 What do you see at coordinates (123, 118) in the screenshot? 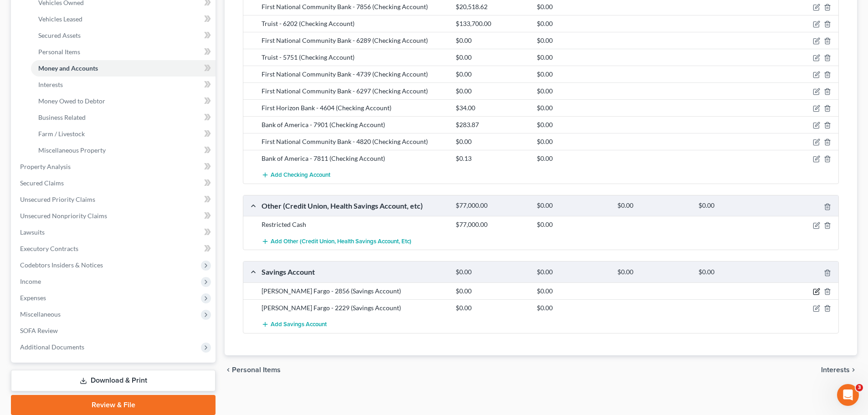
I see `a: Business Related` at bounding box center [123, 118].